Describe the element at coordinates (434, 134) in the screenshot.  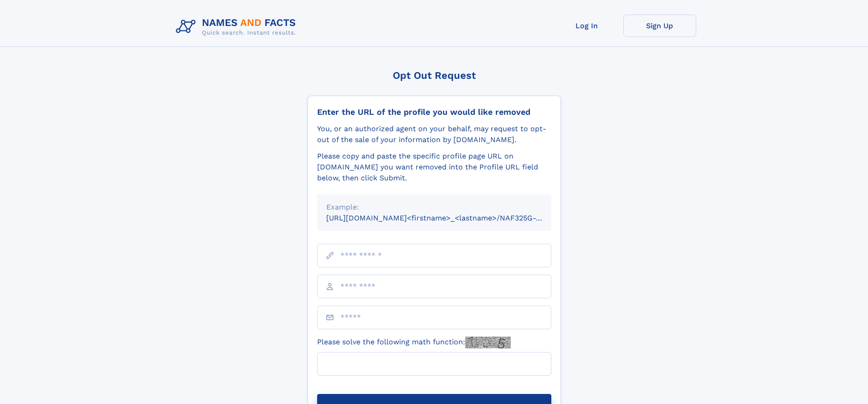
I see `div: You, or an authorized agent on your behalf, may request to opt-out of the sale of your informatio...` at that location.